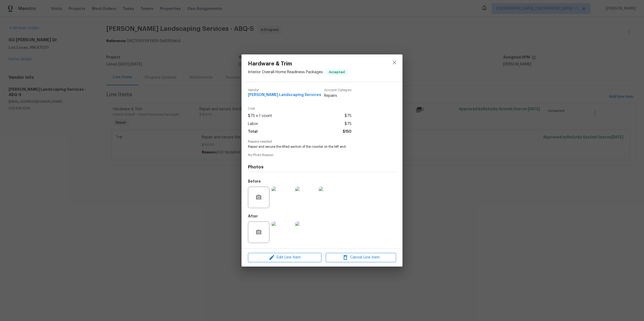 This screenshot has width=644, height=321. What do you see at coordinates (322, 155) in the screenshot?
I see `span: No Photo Reason` at bounding box center [322, 155].